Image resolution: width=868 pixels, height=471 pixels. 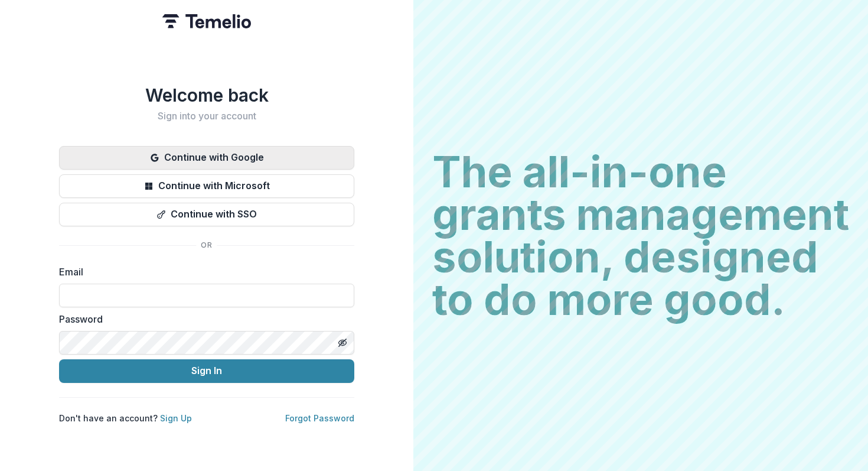 What do you see at coordinates (343, 343) in the screenshot?
I see `button: Toggle password visibility` at bounding box center [343, 343].